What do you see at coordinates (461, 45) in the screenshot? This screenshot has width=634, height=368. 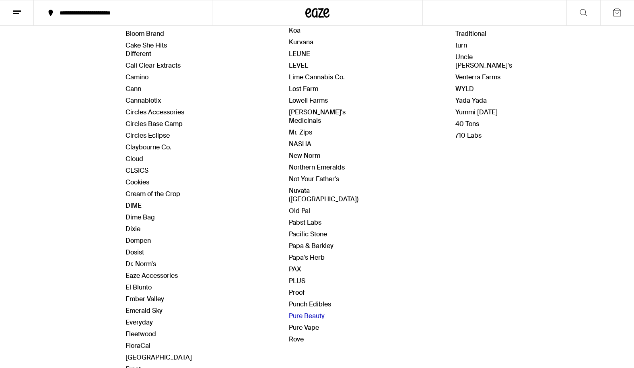 I see `a: turn` at bounding box center [461, 45].